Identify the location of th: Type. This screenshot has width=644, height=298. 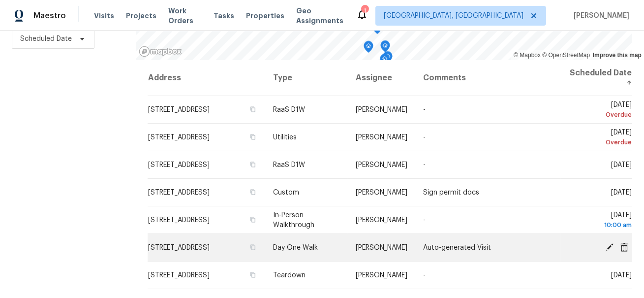
(307, 78).